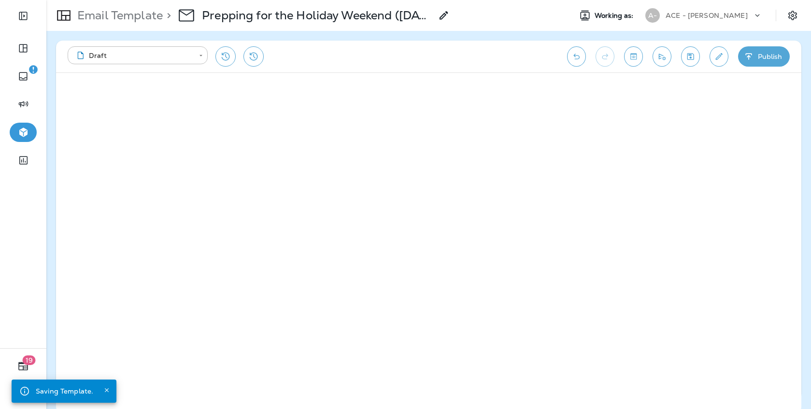 The image size is (811, 409). I want to click on button: Send test email, so click(662, 57).